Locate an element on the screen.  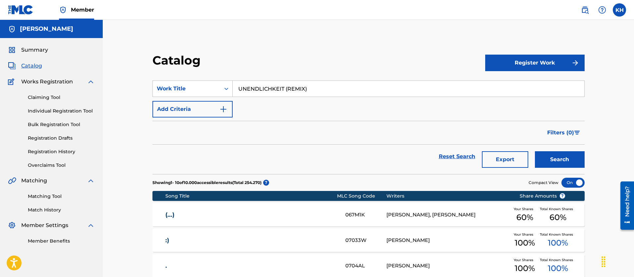
img: MLC Logo is located at coordinates (21, 10).